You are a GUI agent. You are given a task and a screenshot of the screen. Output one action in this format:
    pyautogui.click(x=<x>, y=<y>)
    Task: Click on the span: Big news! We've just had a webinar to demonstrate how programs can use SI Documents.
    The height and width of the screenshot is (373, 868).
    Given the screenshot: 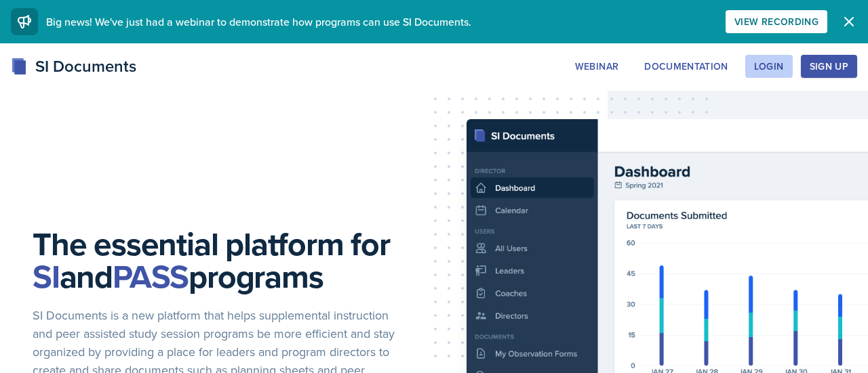 What is the action you would take?
    pyautogui.click(x=259, y=21)
    